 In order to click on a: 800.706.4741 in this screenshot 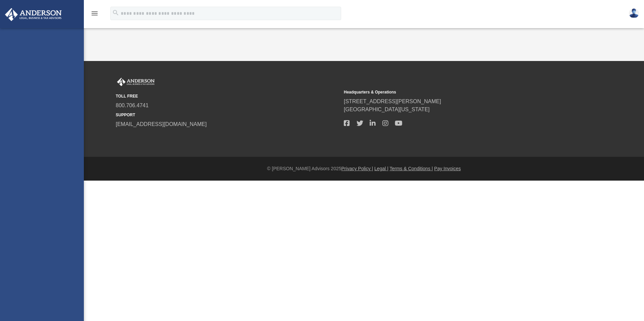, I will do `click(132, 105)`.